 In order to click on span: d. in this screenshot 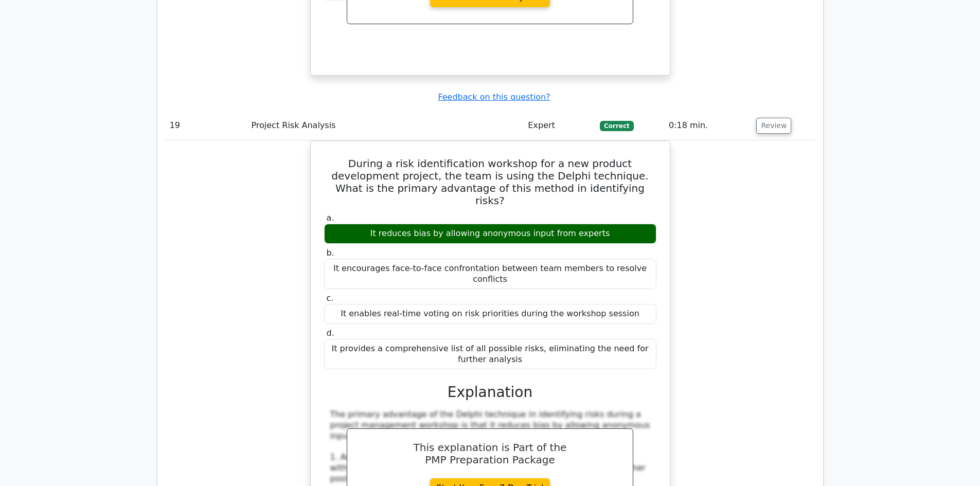, I will do `click(330, 333)`.